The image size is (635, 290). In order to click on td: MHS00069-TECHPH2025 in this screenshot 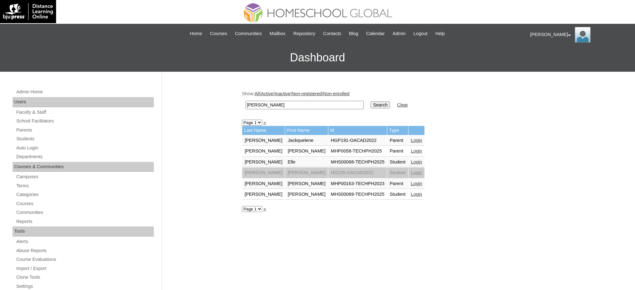, I will do `click(358, 195)`.